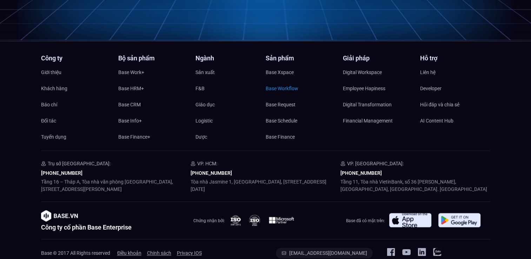 The width and height of the screenshot is (531, 259). What do you see at coordinates (378, 72) in the screenshot?
I see `a: Digital Workspace` at bounding box center [378, 72].